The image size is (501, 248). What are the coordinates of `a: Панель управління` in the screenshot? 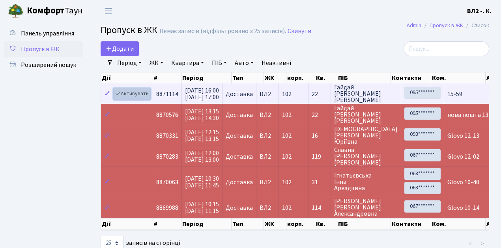 It's located at (43, 34).